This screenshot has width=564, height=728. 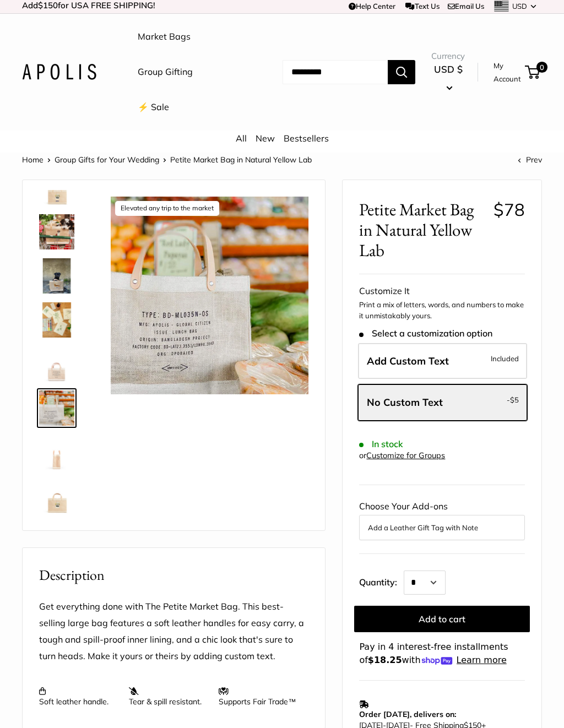 I want to click on a: 0, so click(x=533, y=72).